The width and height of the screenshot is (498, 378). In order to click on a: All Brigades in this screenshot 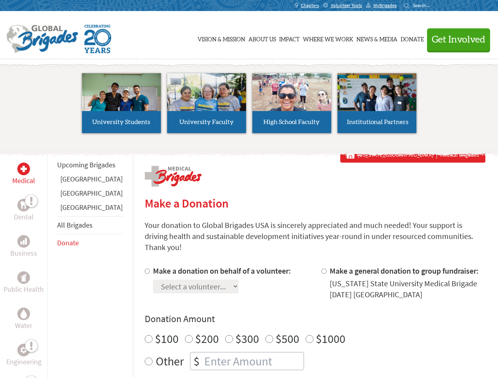, I will do `click(75, 225)`.